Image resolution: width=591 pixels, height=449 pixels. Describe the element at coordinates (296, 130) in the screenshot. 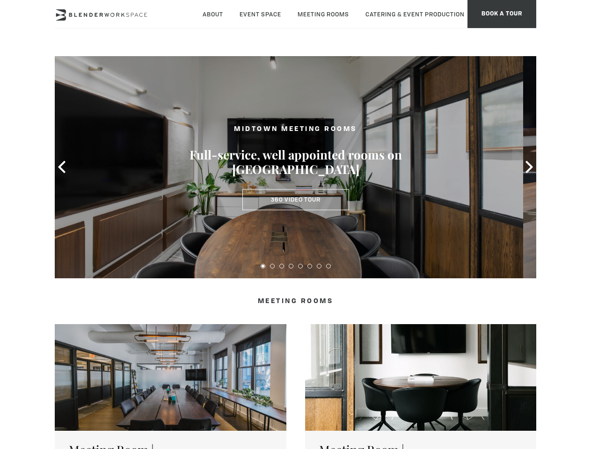

I see `h2: MIDTOWN MEETING ROOMS` at that location.